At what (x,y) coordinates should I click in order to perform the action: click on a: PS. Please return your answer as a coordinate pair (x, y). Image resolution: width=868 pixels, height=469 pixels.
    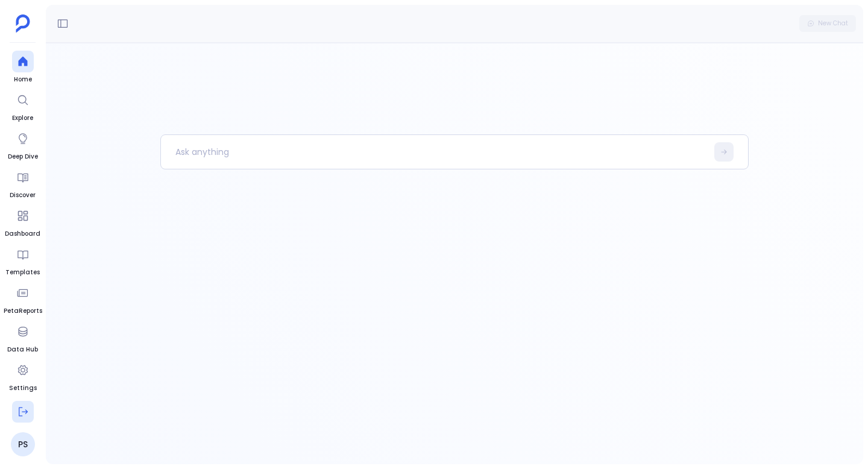
    Looking at the image, I should click on (23, 444).